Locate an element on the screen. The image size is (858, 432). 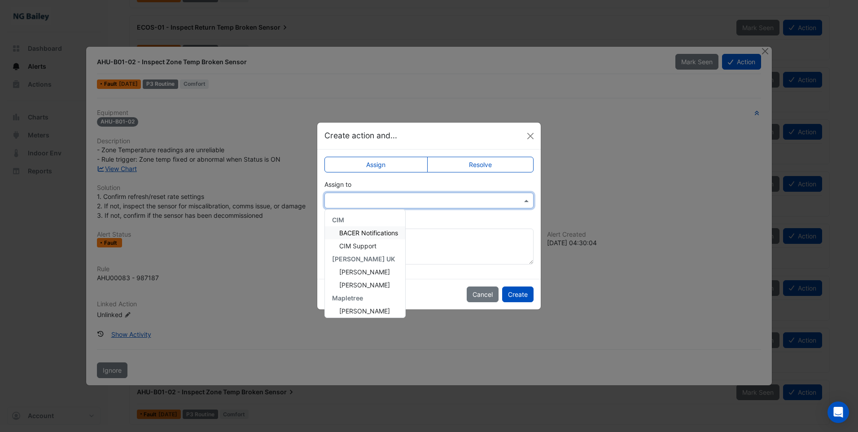
h5: Create action and... is located at coordinates (361, 135).